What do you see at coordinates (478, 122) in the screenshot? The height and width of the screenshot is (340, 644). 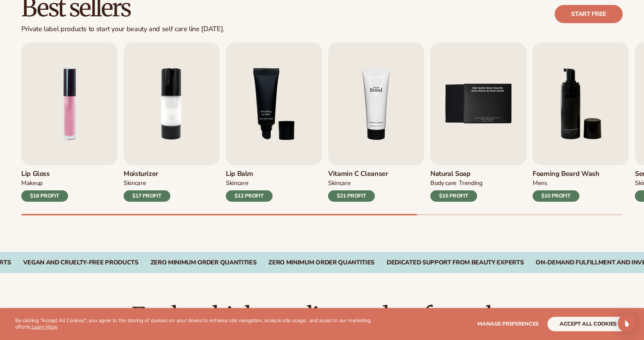 I see `a: 5 / 9` at bounding box center [478, 122].